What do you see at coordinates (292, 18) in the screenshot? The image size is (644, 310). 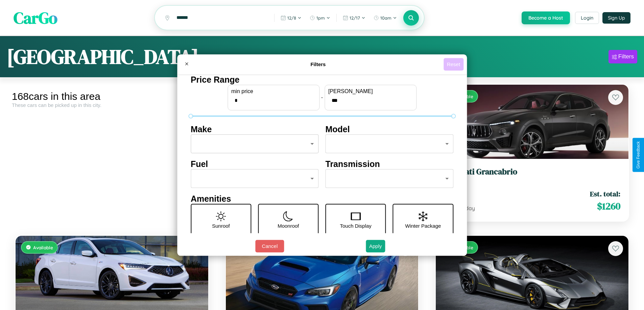 I see `span: 12 / 8` at bounding box center [292, 18].